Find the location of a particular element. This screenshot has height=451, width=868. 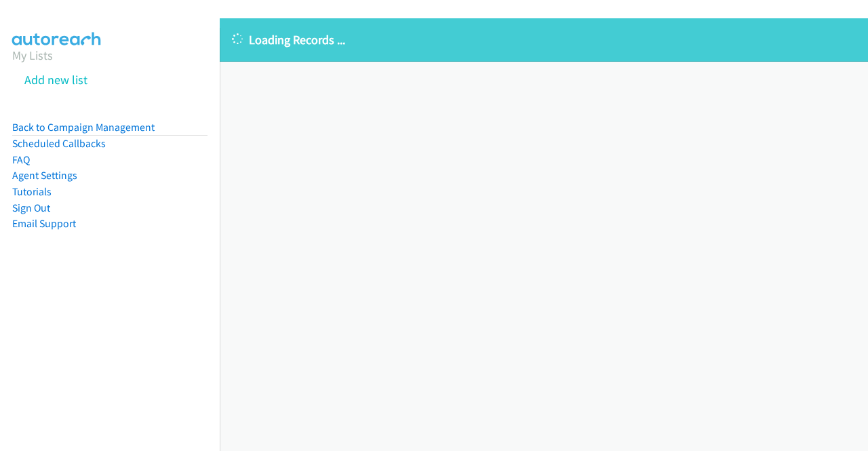

p: Loading Records ... is located at coordinates (544, 39).